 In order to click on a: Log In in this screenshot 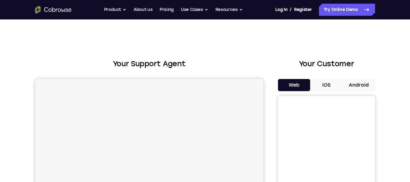, I will do `click(281, 10)`.